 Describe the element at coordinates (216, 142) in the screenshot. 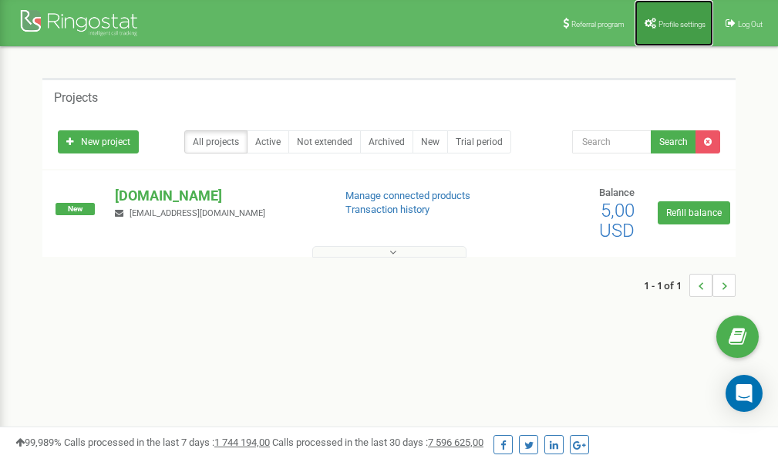

I see `a: All projects` at that location.